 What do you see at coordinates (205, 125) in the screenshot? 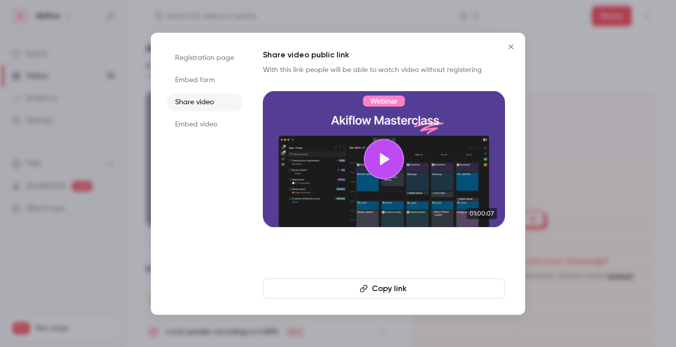
I see `li: Embed video` at bounding box center [205, 125].